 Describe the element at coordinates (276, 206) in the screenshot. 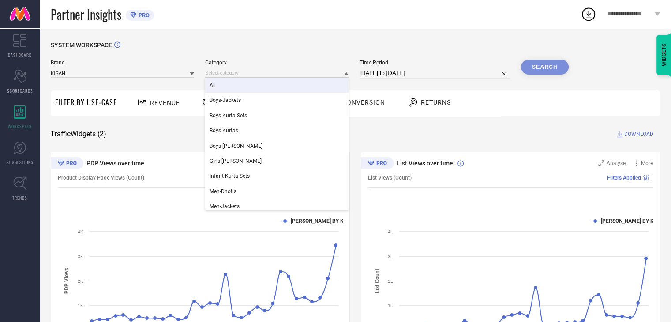

I see `div: Men-Jackets` at that location.